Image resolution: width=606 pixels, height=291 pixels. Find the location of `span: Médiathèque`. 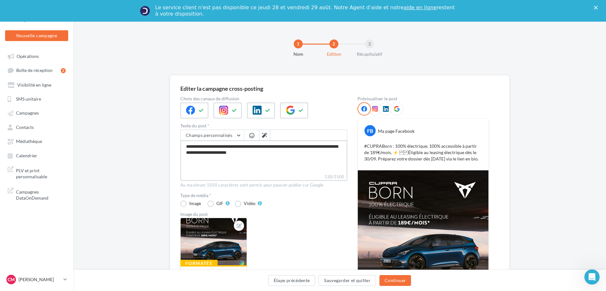

span: Médiathèque is located at coordinates (29, 141).